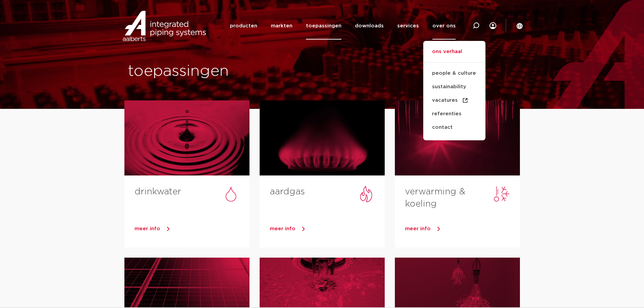 This screenshot has height=308, width=644. What do you see at coordinates (369, 26) in the screenshot?
I see `a: downloads` at bounding box center [369, 26].